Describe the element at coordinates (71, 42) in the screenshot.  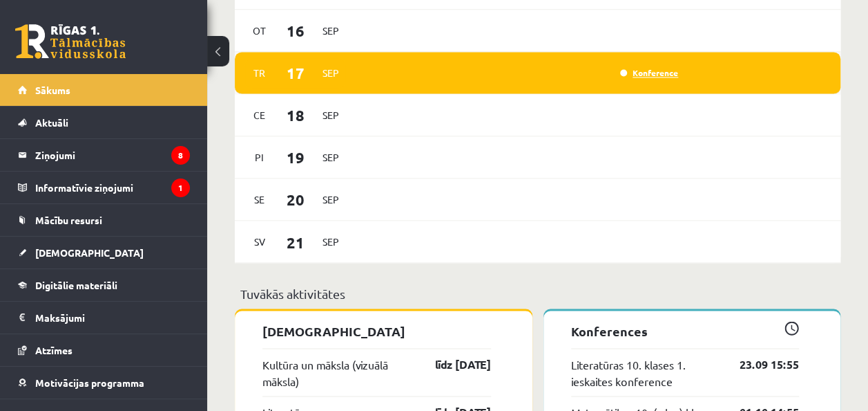
I see `a: Rīgas 1. Tālmācības vidusskola` at that location.